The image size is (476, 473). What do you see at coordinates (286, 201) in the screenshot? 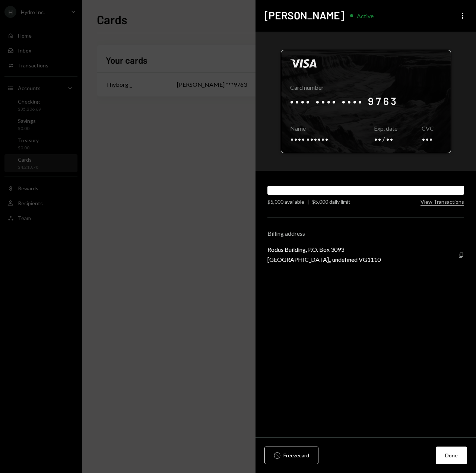
I see `div: $5,000 available` at bounding box center [286, 201].